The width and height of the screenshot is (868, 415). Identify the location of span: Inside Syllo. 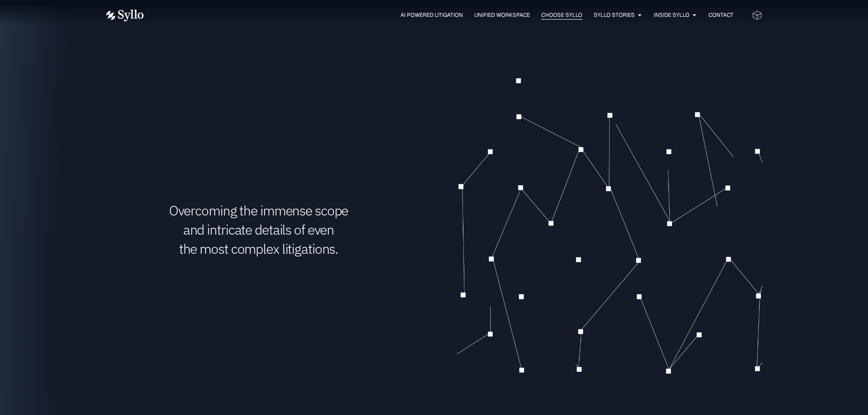
(672, 15).